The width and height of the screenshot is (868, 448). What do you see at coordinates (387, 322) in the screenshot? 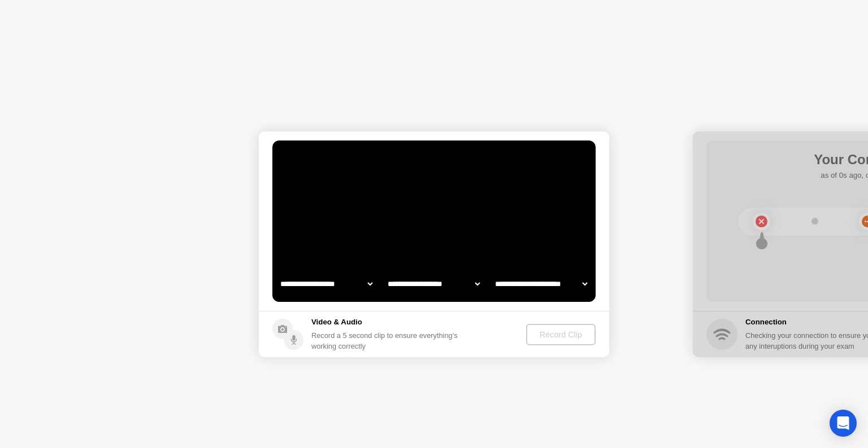
I see `h5: Video & Audio` at bounding box center [387, 322].